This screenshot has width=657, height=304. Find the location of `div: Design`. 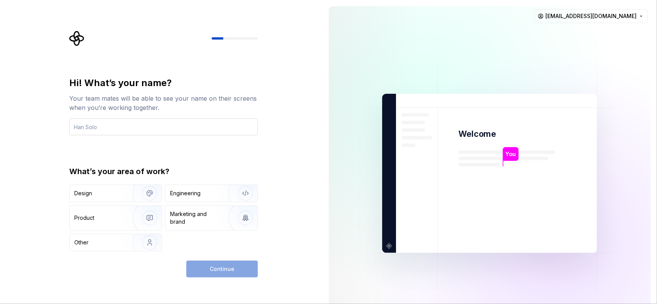

div: Design is located at coordinates (83, 193).